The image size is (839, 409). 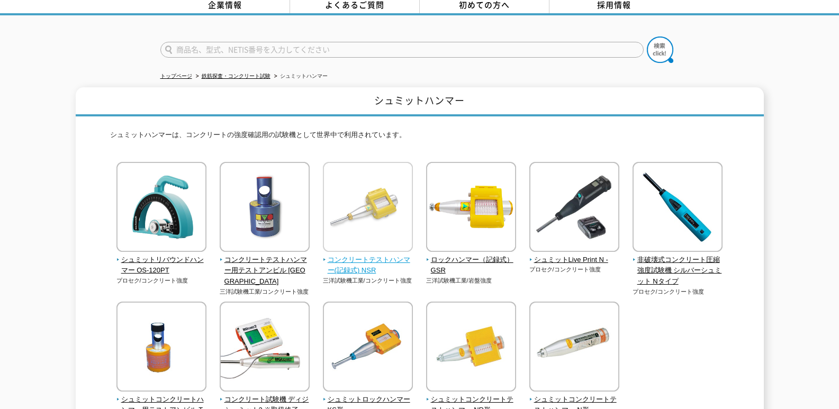 I want to click on img: コンクリートテストハンマー(記録式) NSR, so click(x=368, y=208).